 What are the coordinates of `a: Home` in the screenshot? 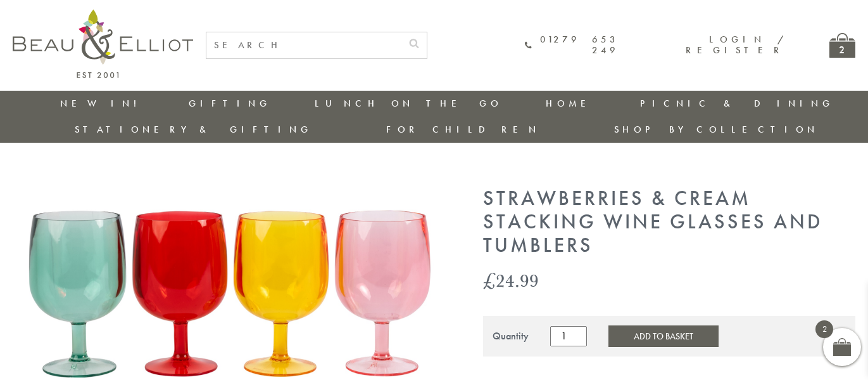 It's located at (571, 103).